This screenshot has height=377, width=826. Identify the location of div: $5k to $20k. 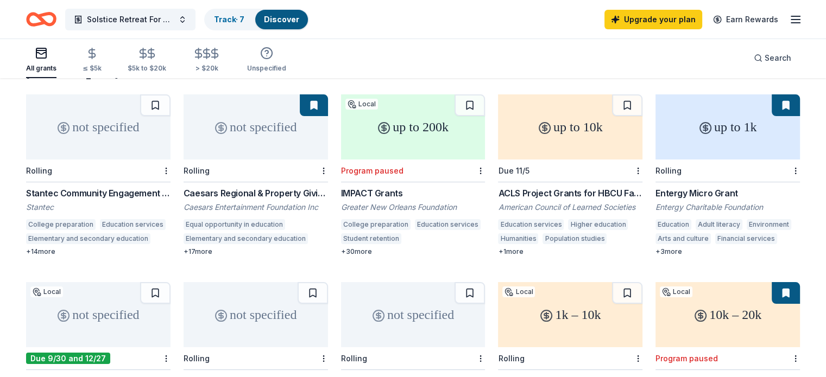
(147, 68).